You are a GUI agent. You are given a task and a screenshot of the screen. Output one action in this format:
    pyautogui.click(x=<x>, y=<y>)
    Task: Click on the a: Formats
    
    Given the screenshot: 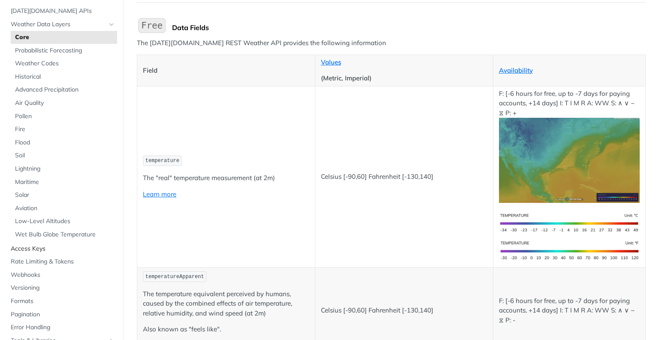 What is the action you would take?
    pyautogui.click(x=62, y=301)
    